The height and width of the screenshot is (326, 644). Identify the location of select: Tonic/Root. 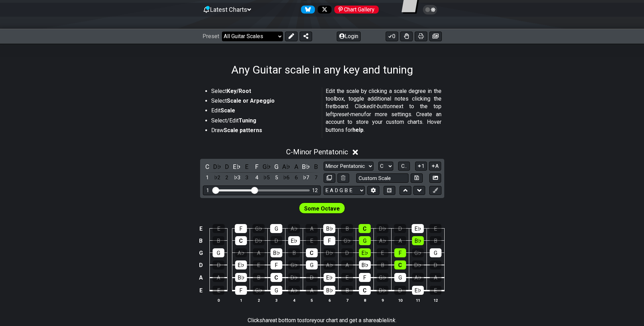
(386, 166).